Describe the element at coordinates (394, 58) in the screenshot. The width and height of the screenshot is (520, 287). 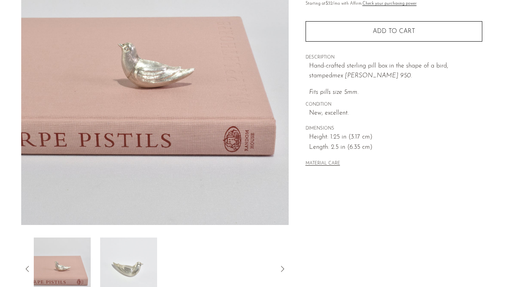
I see `span: DESCRIPTION` at that location.